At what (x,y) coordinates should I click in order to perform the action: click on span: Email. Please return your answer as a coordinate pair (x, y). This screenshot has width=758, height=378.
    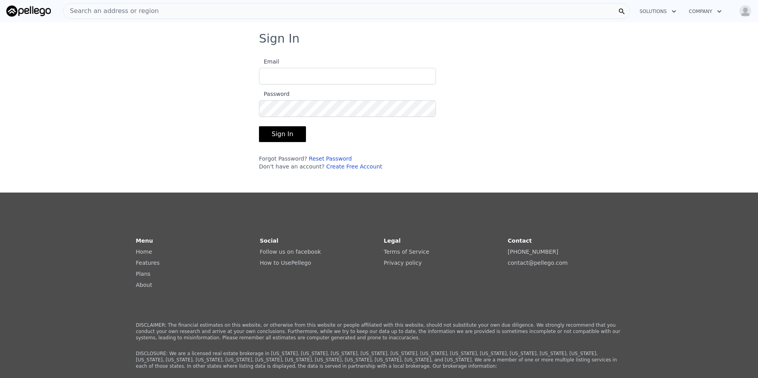
    Looking at the image, I should click on (269, 62).